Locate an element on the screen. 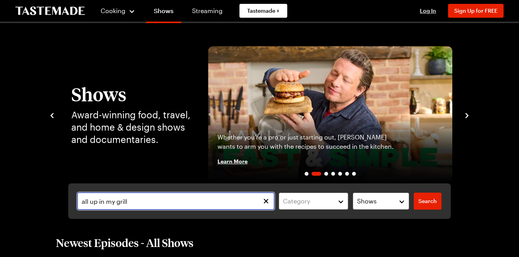 The width and height of the screenshot is (519, 257). button: navigate to previous item is located at coordinates (52, 115).